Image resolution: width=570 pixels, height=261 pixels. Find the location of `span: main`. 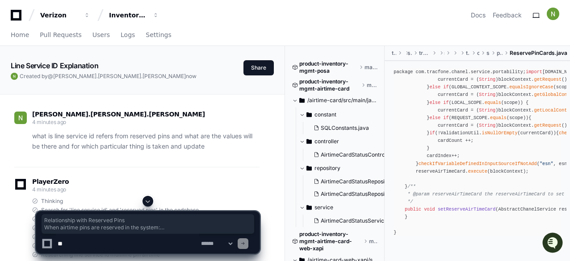

span: main is located at coordinates (444, 53).